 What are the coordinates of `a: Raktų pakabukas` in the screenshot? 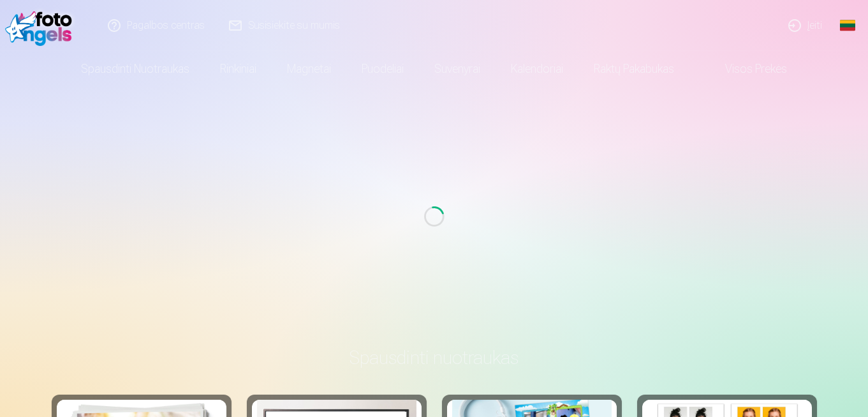 It's located at (634, 69).